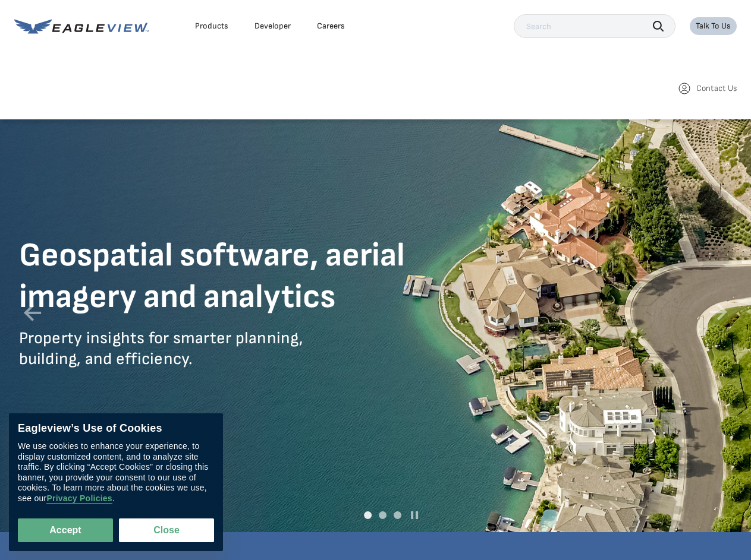  Describe the element at coordinates (116, 429) in the screenshot. I see `div: Eagleview’s Use of Cookies` at that location.